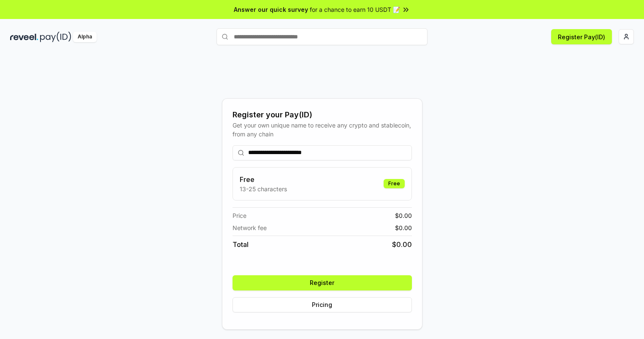  What do you see at coordinates (263, 179) in the screenshot?
I see `h3: Free` at bounding box center [263, 179].